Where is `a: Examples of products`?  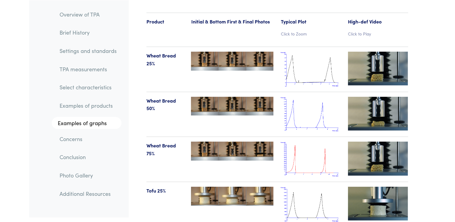 a: Examples of products is located at coordinates (88, 106).